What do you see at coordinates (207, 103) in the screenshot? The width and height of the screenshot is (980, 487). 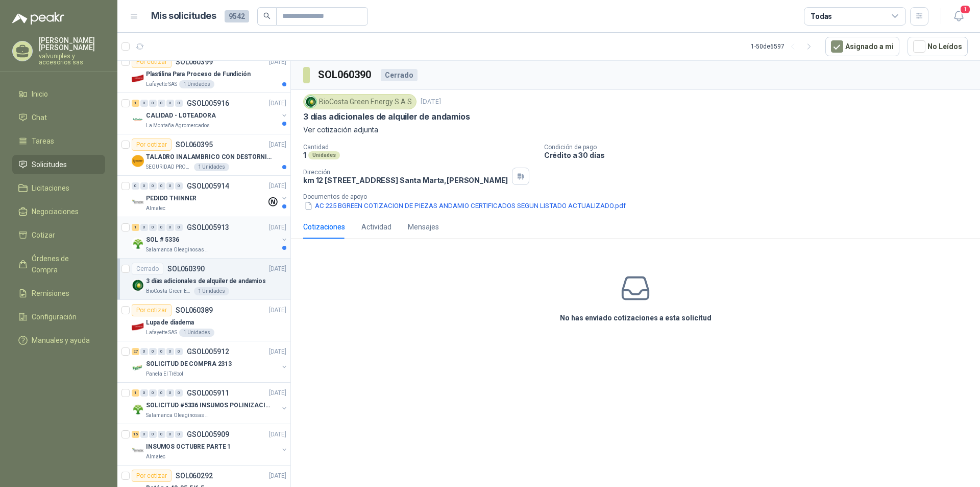 I see `p: GSOL005916` at bounding box center [207, 103].